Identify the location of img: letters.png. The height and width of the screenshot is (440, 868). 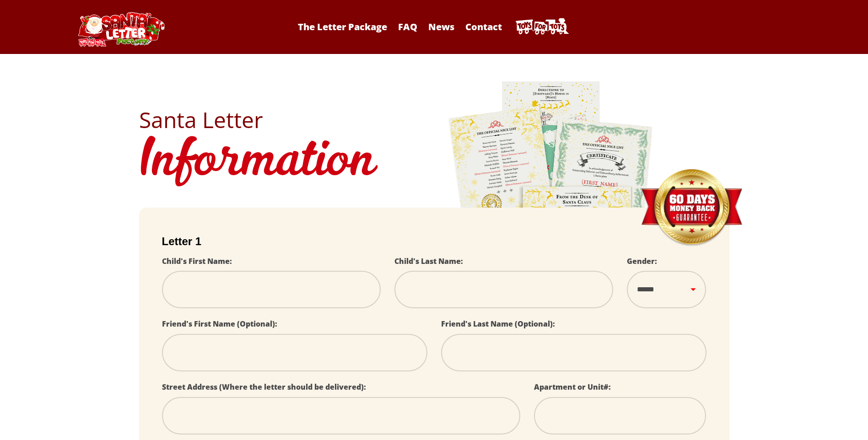
(551, 207).